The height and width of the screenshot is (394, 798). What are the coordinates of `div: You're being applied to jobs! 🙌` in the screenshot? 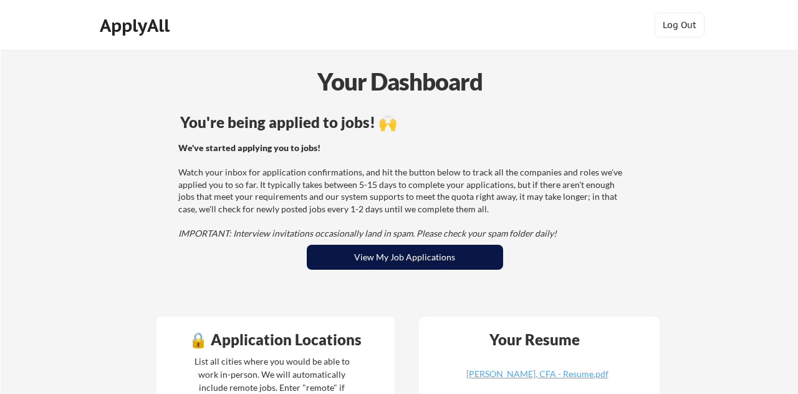 It's located at (405, 122).